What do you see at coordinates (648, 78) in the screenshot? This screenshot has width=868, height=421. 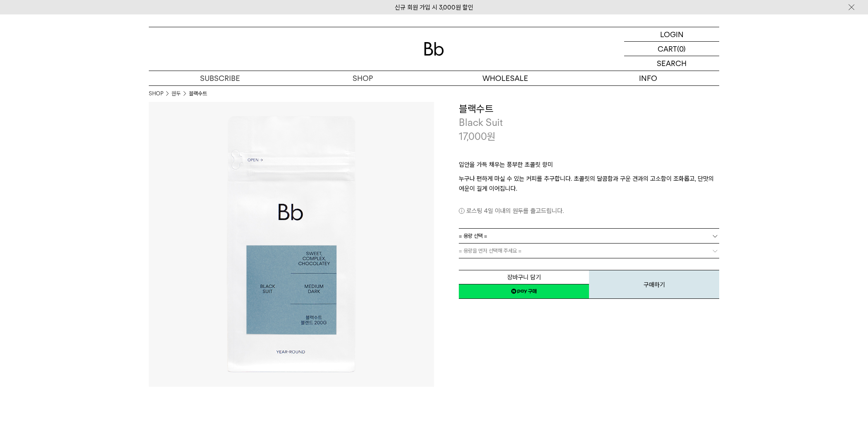 I see `p: INFO` at bounding box center [648, 78].